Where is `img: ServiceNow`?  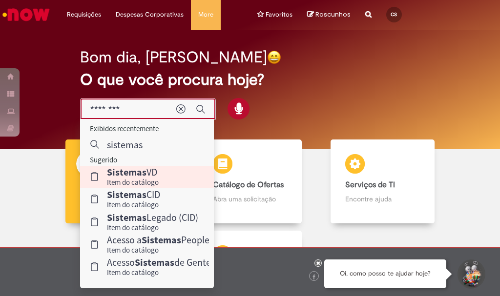 img: ServiceNow is located at coordinates (26, 15).